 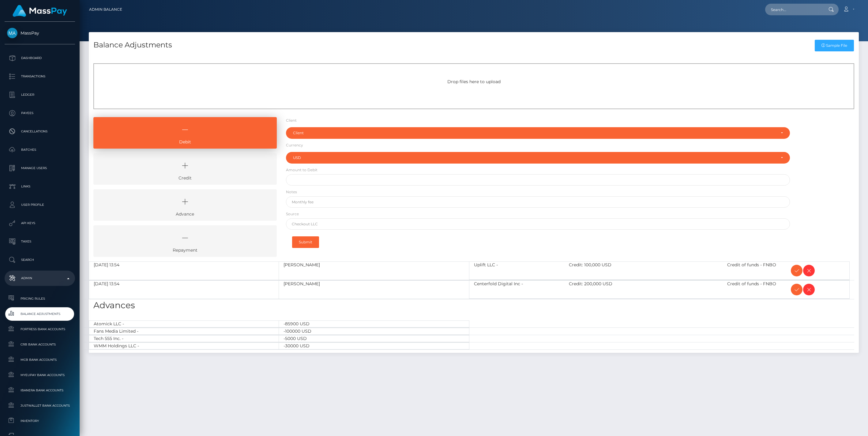 What do you see at coordinates (40, 113) in the screenshot?
I see `a: Payees` at bounding box center [40, 113].